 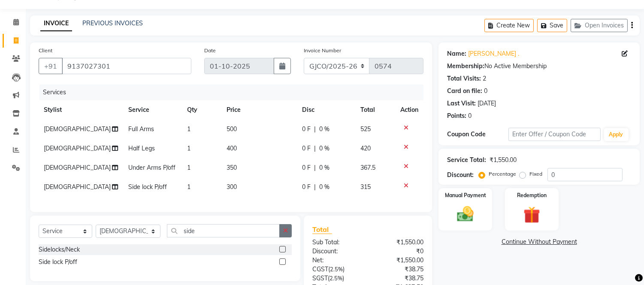 What do you see at coordinates (51, 66) in the screenshot?
I see `button: +91` at bounding box center [51, 66].